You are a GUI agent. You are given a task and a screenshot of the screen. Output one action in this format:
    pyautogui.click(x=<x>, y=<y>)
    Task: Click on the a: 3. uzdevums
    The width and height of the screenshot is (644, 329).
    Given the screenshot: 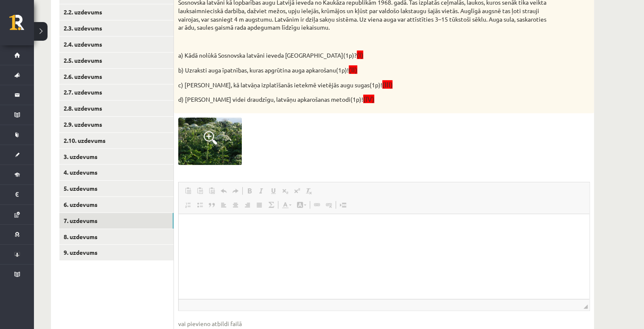 What is the action you would take?
    pyautogui.click(x=116, y=157)
    